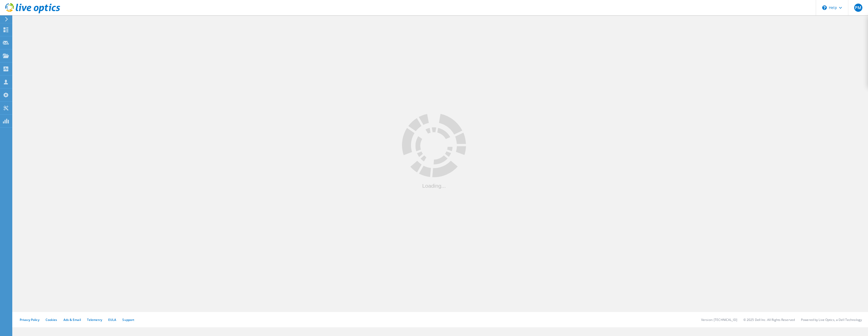 This screenshot has height=336, width=868. I want to click on li: Powered by Live Optics, a Dell Technology, so click(831, 319).